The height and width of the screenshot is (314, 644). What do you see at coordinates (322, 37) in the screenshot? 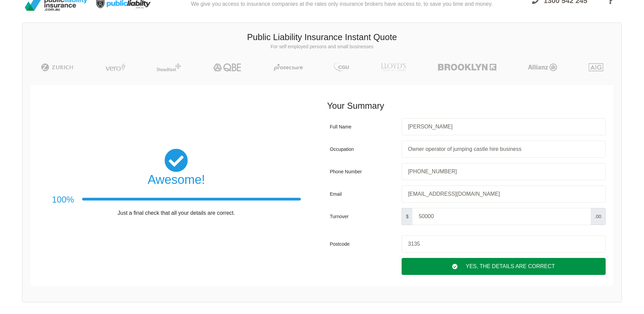
I see `h3: Public Liability Insurance Instant Quote` at bounding box center [322, 37].